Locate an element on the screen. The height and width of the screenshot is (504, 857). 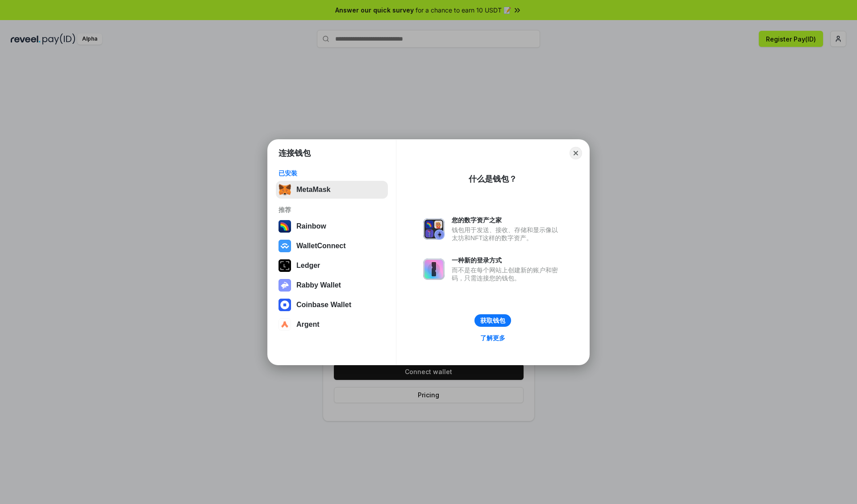
div: Coinbase Wallet is located at coordinates (324, 305).